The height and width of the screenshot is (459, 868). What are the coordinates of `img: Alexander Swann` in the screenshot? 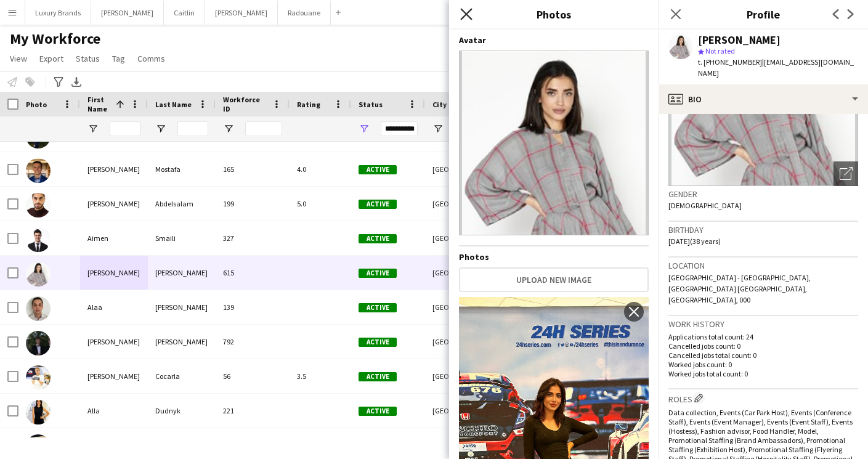 It's located at (38, 343).